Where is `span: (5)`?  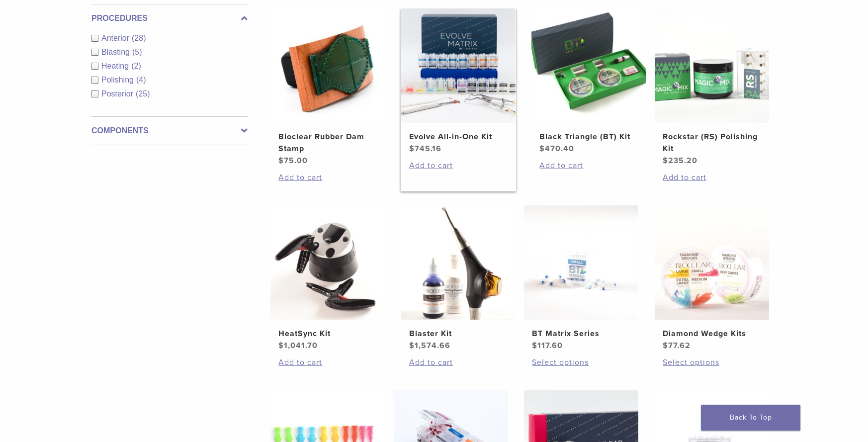
span: (5) is located at coordinates (137, 51).